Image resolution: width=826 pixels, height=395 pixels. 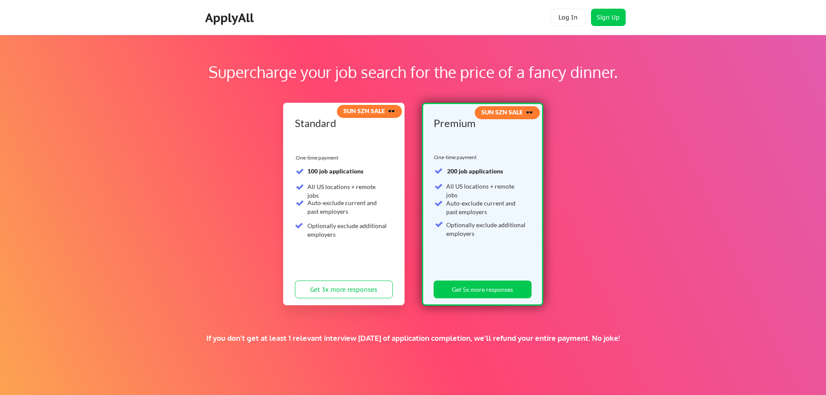 I want to click on strong: 100 job applications, so click(x=335, y=171).